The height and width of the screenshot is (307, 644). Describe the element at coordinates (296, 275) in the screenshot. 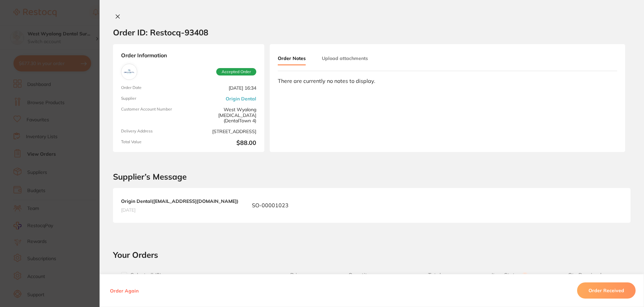

I see `span: Price` at that location.